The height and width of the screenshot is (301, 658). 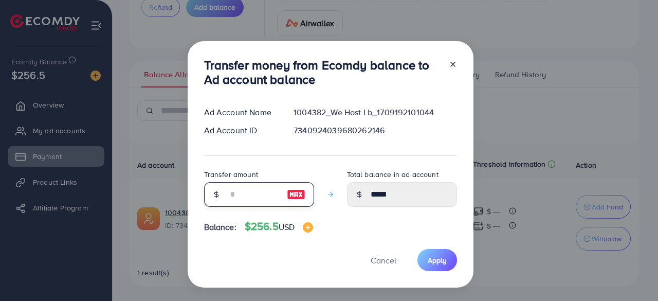 What do you see at coordinates (279, 226) in the screenshot?
I see `h4: $256.5` at bounding box center [279, 226].